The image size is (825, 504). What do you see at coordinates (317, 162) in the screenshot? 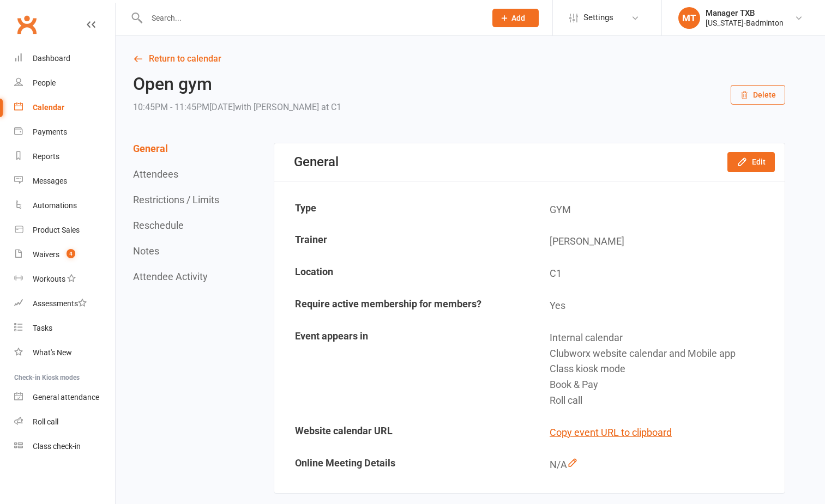
I see `div: General` at bounding box center [317, 162].